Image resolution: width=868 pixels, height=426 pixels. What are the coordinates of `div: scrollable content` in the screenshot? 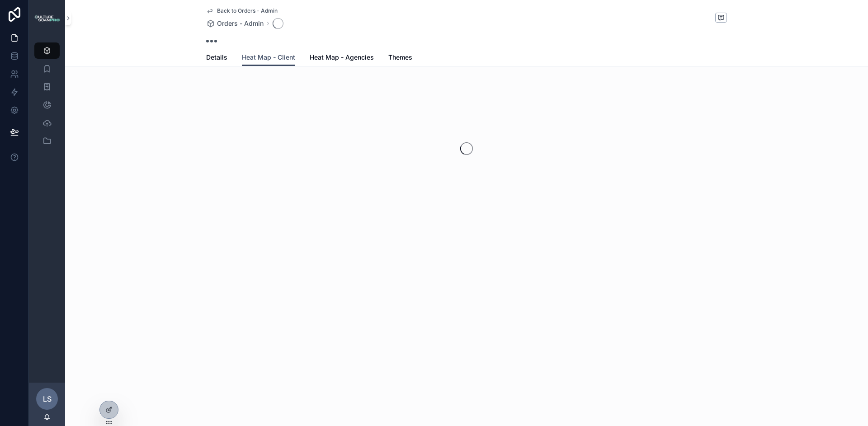 It's located at (47, 98).